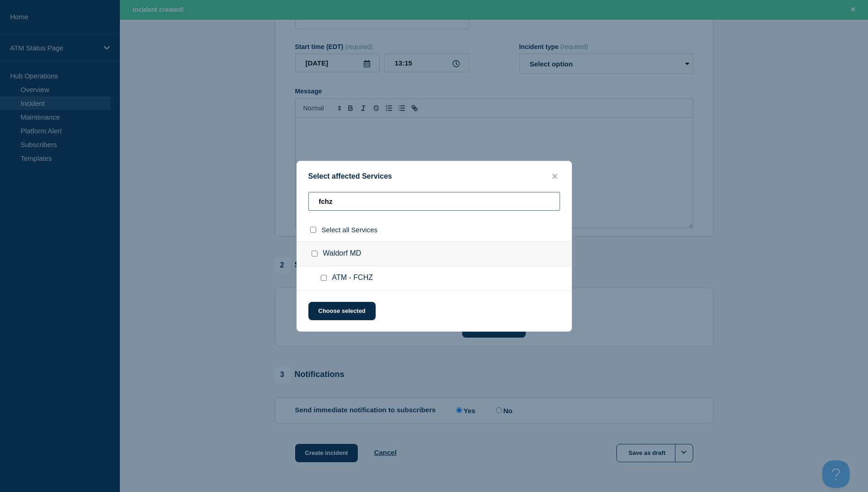  What do you see at coordinates (313, 229) in the screenshot?
I see `input: select all checkbox` at bounding box center [313, 229].